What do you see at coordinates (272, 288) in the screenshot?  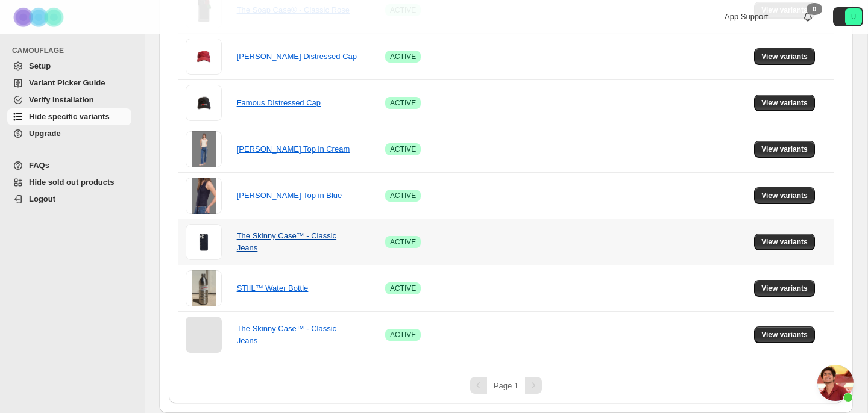 I see `a: STIIL™ Water Bottle` at bounding box center [272, 288].